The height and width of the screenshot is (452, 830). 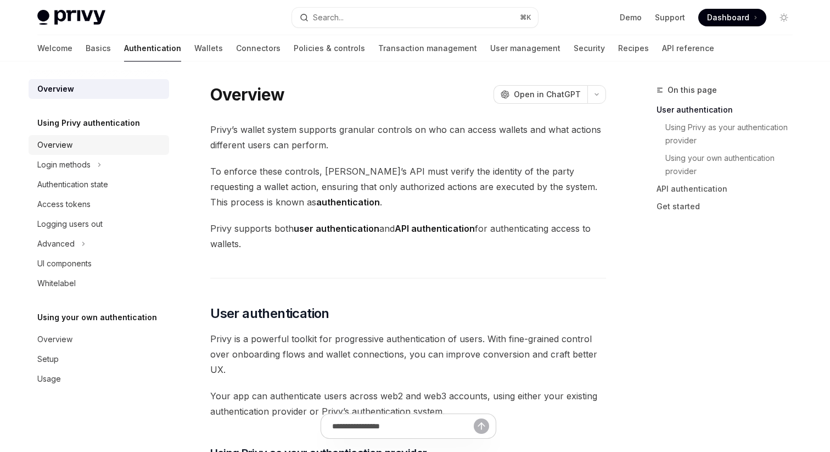 What do you see at coordinates (98, 48) in the screenshot?
I see `a: Basics` at bounding box center [98, 48].